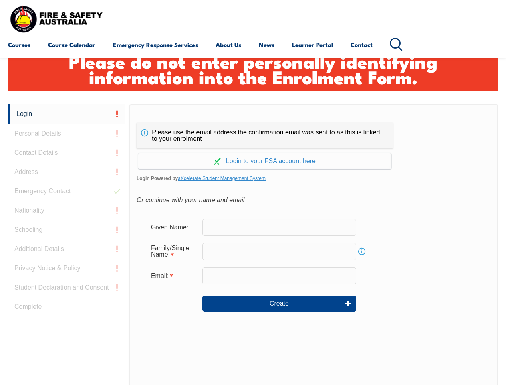 The width and height of the screenshot is (506, 385). Describe the element at coordinates (253, 69) in the screenshot. I see `h1: Please do not enter personally identifying information into the Enrolment Form.` at that location.